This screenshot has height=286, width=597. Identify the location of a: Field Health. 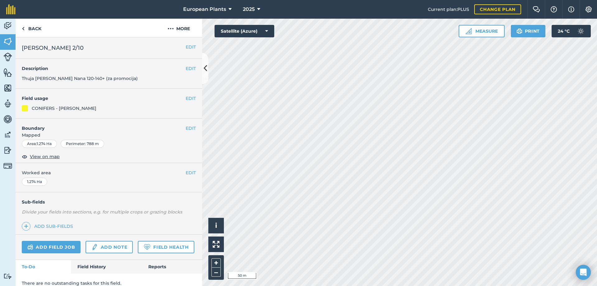
(166, 247).